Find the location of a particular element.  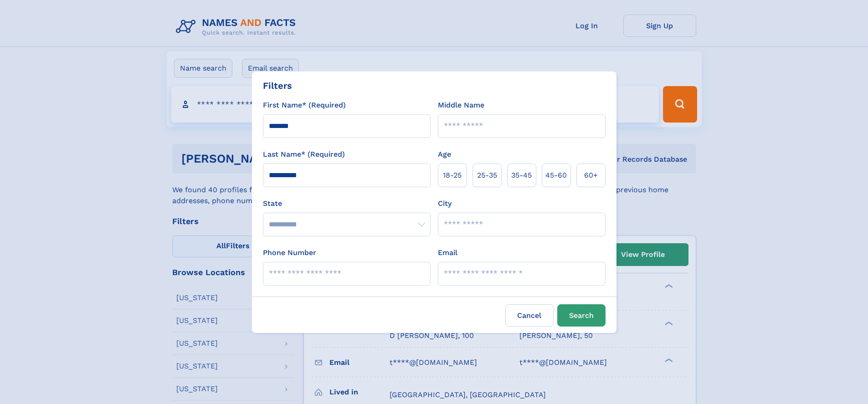

label: Phone Number is located at coordinates (289, 253).